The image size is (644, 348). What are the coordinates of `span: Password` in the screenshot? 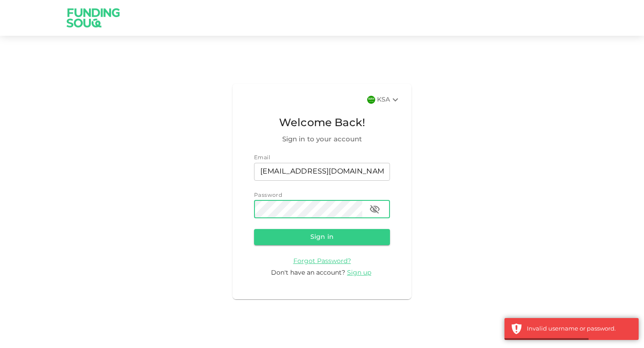 It's located at (268, 196).